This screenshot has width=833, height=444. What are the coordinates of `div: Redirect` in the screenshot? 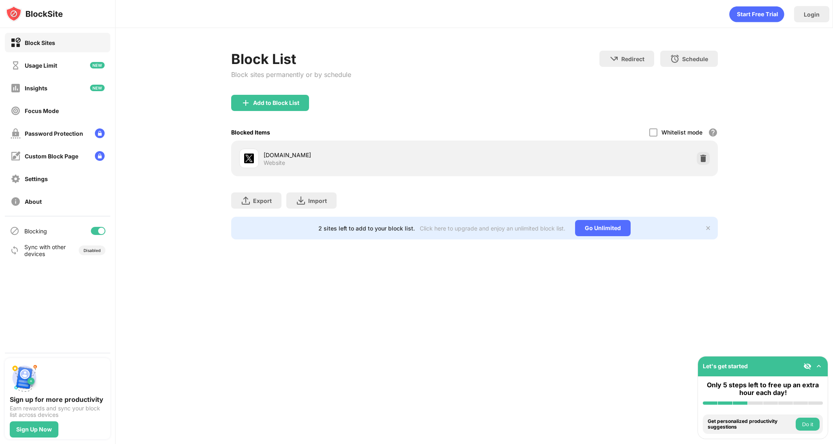 It's located at (633, 59).